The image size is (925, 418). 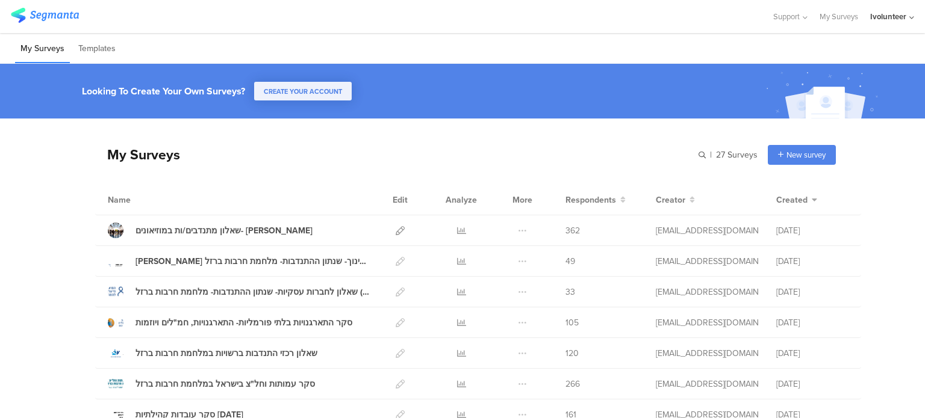 I want to click on a: שאלון רכזי התנדבות ברשויות במלחמת חרבות ברזל, so click(x=213, y=353).